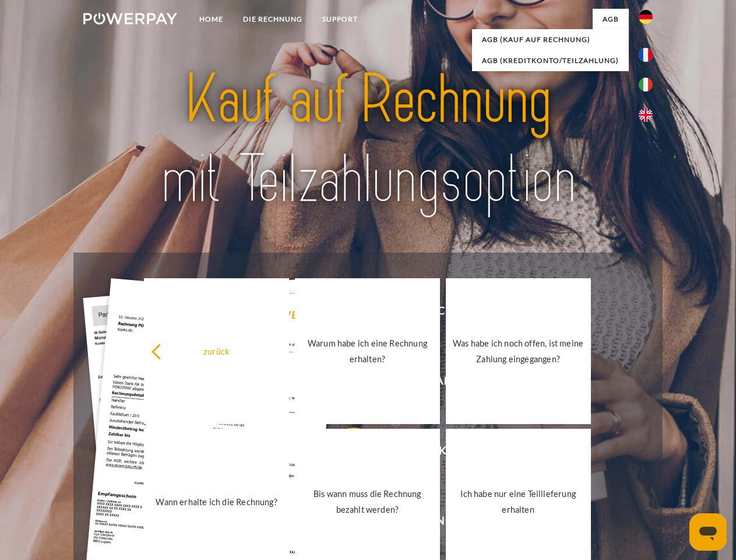  Describe the element at coordinates (367, 502) in the screenshot. I see `div: Bis wann muss die Rechnung bezahlt werden?` at that location.